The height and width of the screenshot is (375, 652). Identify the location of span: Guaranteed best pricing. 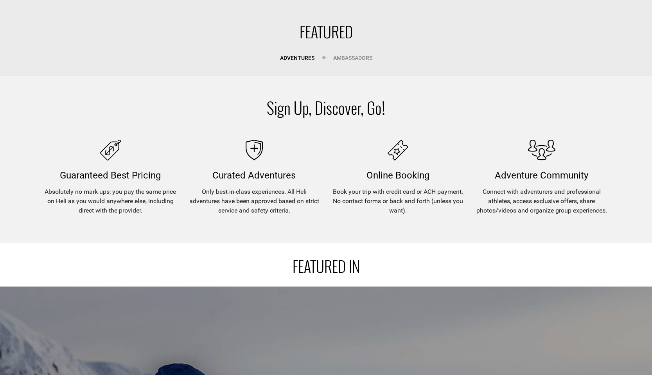
(110, 175).